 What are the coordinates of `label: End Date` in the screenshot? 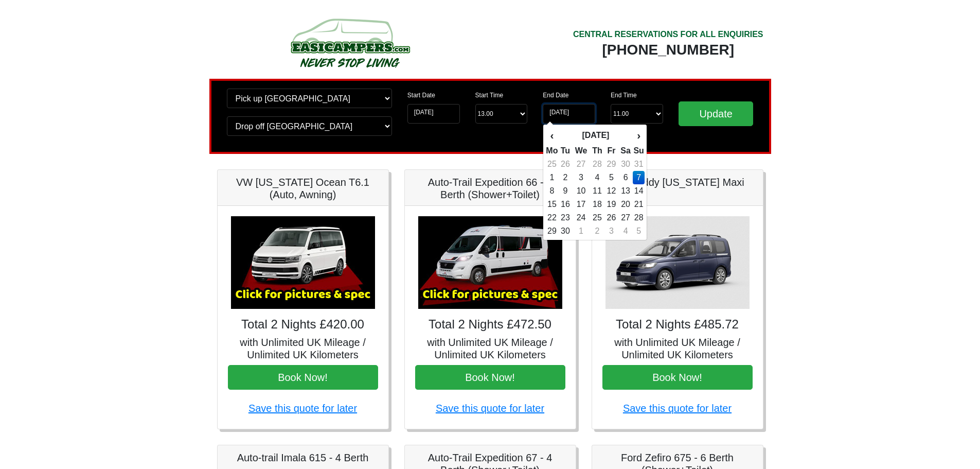 It's located at (556, 95).